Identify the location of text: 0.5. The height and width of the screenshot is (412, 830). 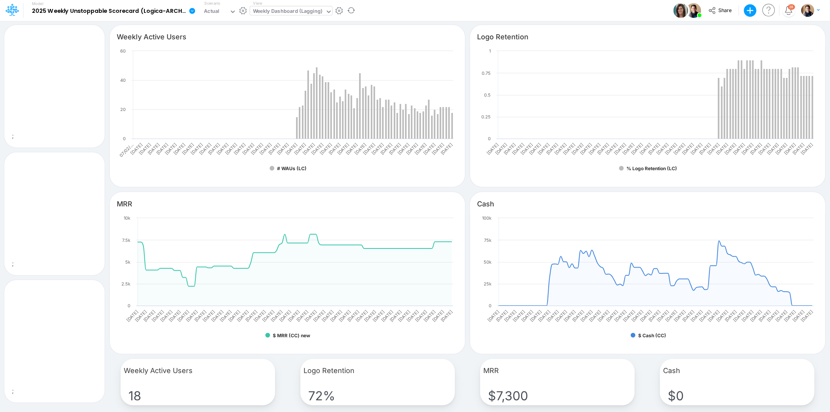
(487, 95).